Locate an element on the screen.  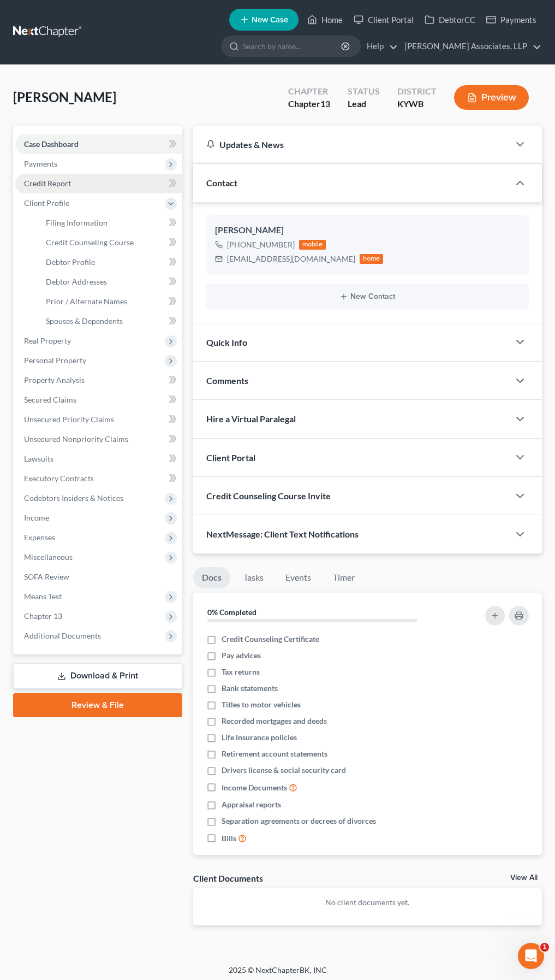
div: Client Documents is located at coordinates (228, 877).